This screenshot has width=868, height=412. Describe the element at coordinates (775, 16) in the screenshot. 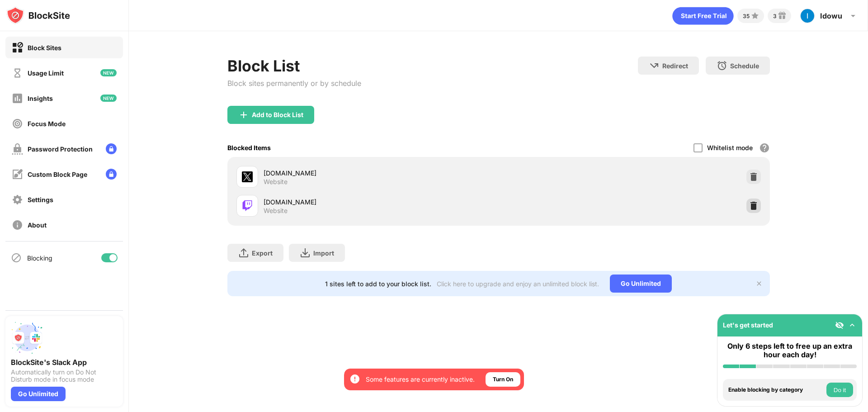

I see `div: 3` at that location.